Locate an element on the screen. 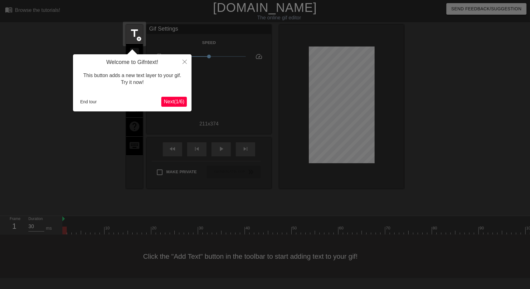 The image size is (530, 289). button: Close is located at coordinates (185, 61).